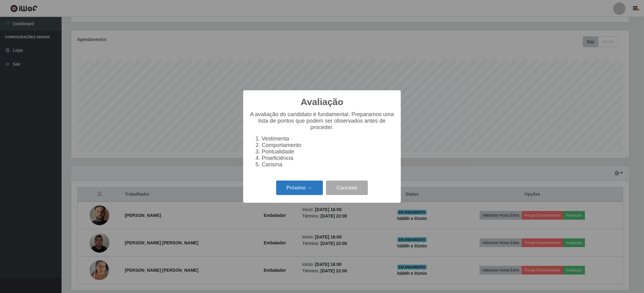  What do you see at coordinates (322, 121) in the screenshot?
I see `p: A avaliação do candidato é fundamental. Preparamos uma lista de pontos que podem ser observados a...` at bounding box center [322, 121].